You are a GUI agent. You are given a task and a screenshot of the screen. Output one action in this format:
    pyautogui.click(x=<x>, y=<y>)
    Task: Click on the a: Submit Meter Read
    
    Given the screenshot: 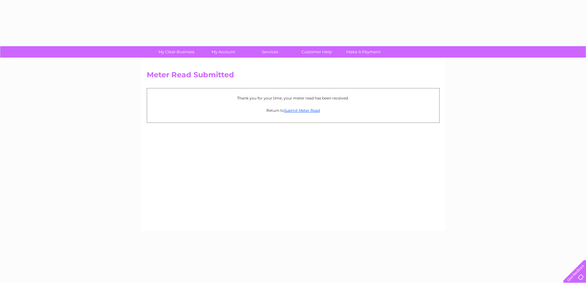 What is the action you would take?
    pyautogui.click(x=302, y=110)
    